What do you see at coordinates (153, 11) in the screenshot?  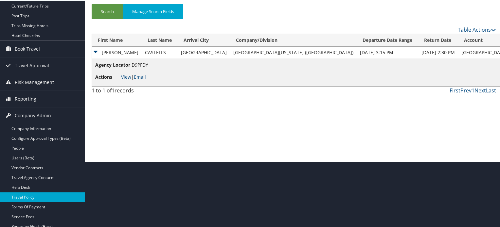 I see `button: Manage Search Fields` at bounding box center [153, 11].